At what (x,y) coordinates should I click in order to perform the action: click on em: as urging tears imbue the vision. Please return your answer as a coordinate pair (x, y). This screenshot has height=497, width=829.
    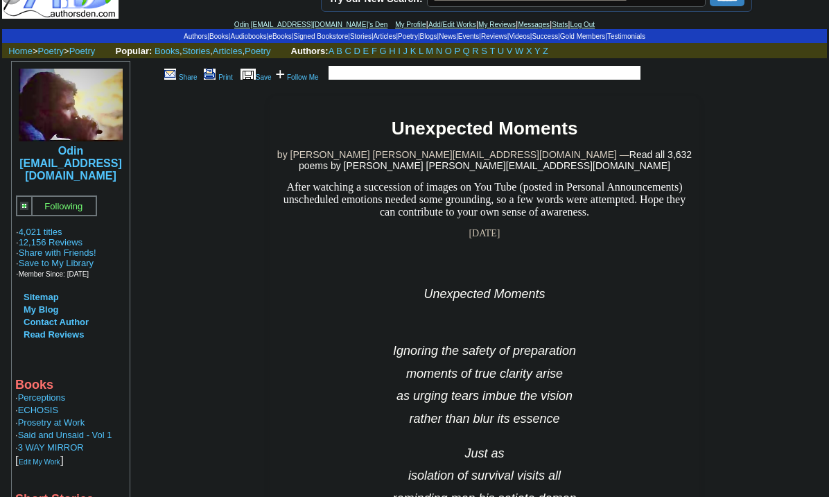
    Looking at the image, I should click on (484, 396).